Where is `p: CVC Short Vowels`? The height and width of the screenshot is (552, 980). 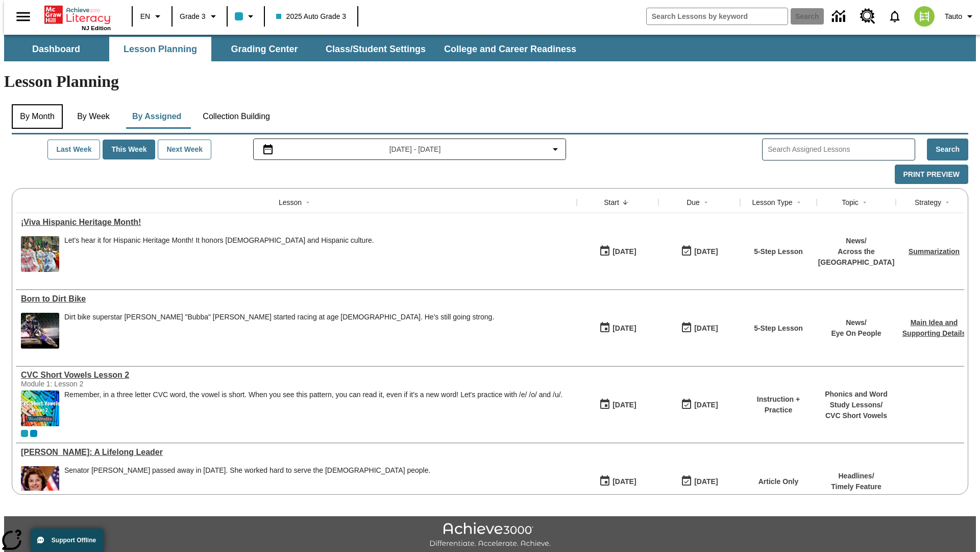 p: CVC Short Vowels is located at coordinates (856, 415).